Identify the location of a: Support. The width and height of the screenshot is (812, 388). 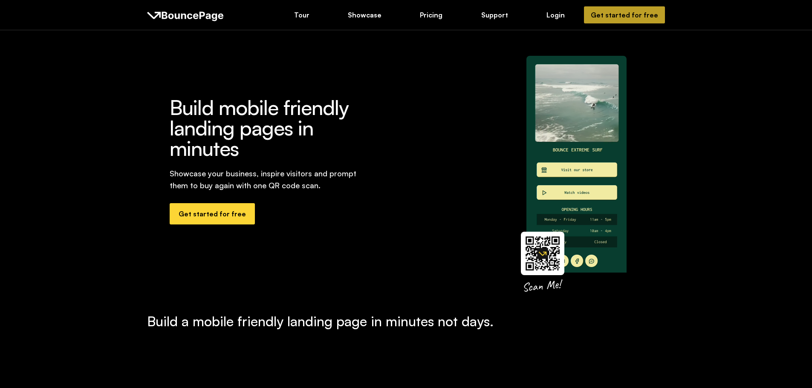
(494, 15).